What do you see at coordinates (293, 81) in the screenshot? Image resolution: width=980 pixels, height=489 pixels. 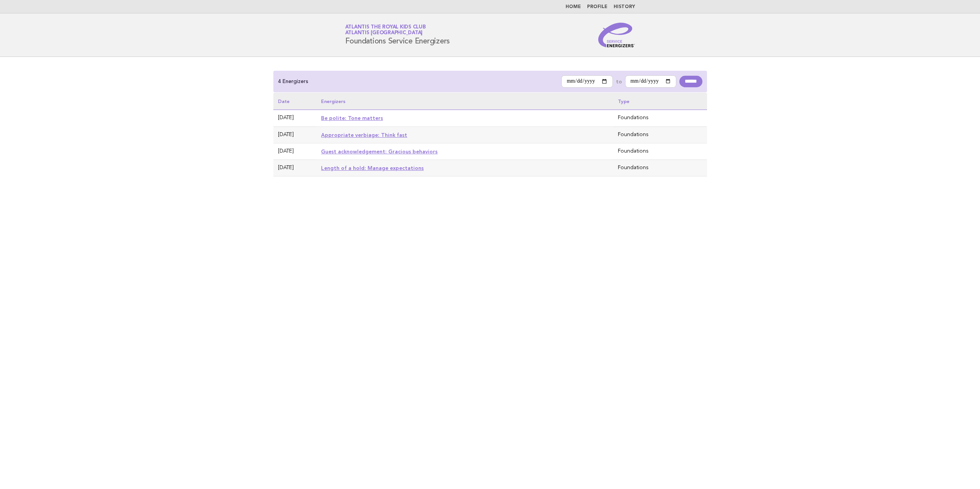 I see `p: 4 Energizers` at bounding box center [293, 81].